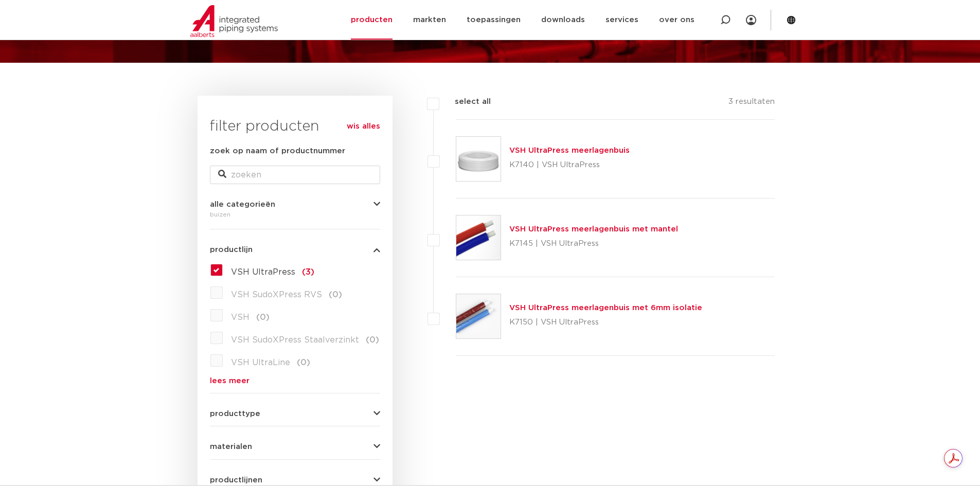  I want to click on button: productlijn, so click(295, 249).